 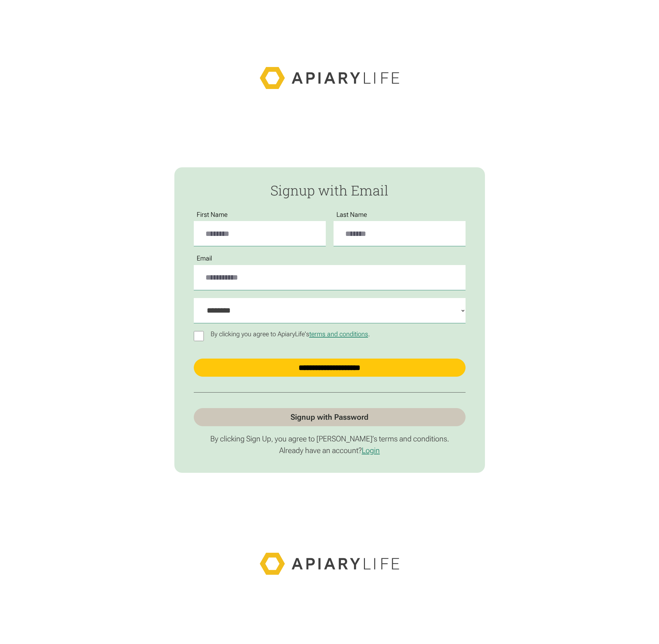 What do you see at coordinates (371, 451) in the screenshot?
I see `a: Login` at bounding box center [371, 451].